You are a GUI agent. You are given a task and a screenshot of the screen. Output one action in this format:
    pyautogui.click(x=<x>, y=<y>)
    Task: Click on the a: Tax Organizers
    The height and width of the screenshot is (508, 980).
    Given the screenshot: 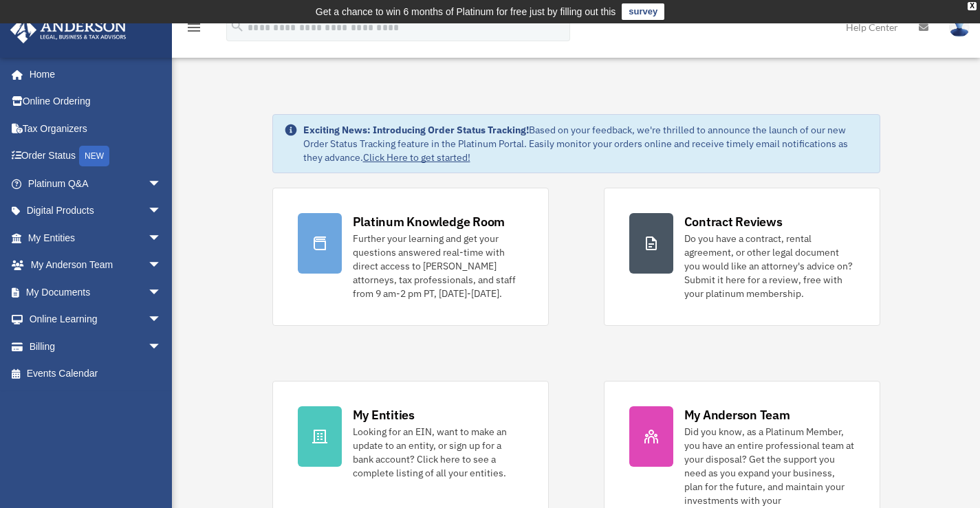 What is the action you would take?
    pyautogui.click(x=96, y=128)
    